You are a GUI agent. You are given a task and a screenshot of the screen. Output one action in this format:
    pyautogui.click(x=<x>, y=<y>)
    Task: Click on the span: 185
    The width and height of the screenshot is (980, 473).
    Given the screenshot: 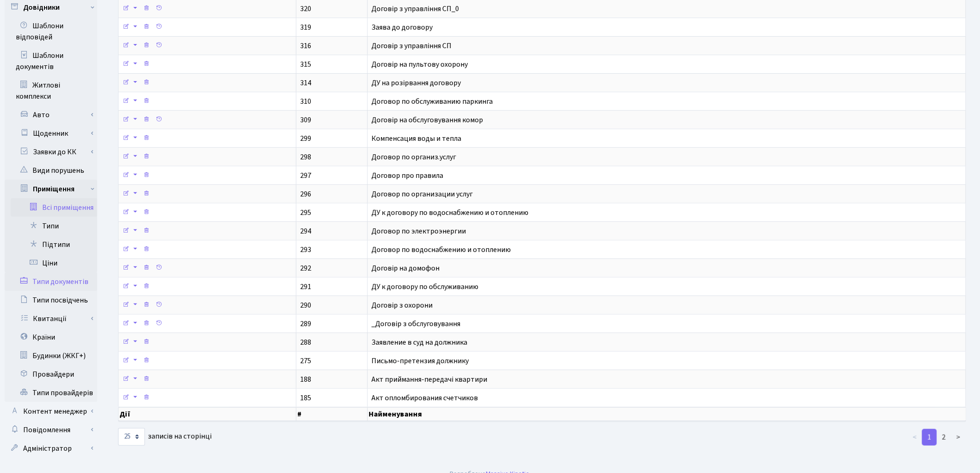 What is the action you would take?
    pyautogui.click(x=305, y=398)
    